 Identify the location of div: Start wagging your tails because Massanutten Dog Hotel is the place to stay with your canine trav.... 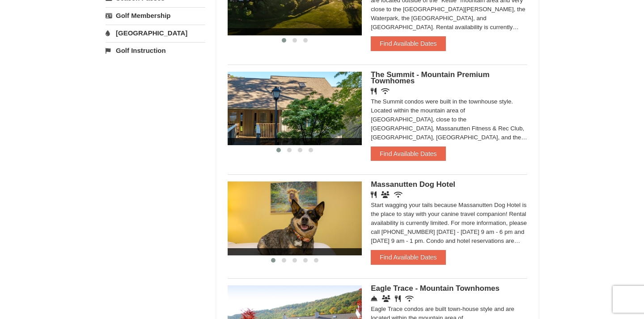
(449, 223).